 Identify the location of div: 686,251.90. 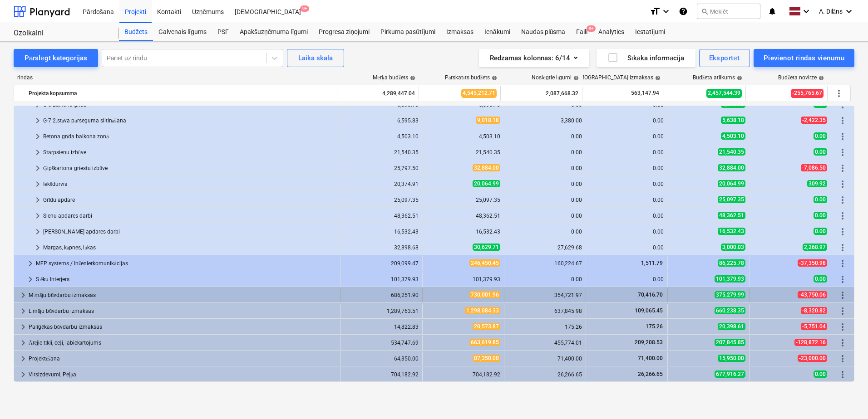
(381, 295).